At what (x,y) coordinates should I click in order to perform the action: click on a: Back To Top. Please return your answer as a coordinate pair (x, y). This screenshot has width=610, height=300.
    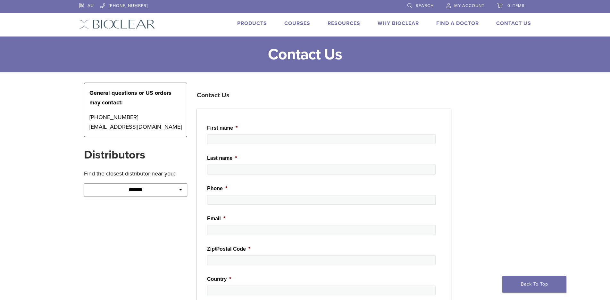
    Looking at the image, I should click on (534, 285).